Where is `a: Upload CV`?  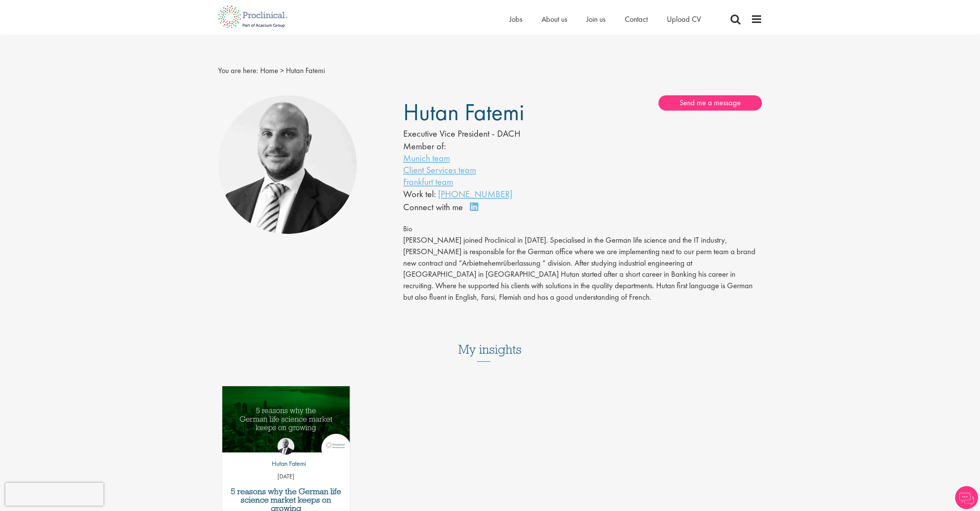 a: Upload CV is located at coordinates (684, 20).